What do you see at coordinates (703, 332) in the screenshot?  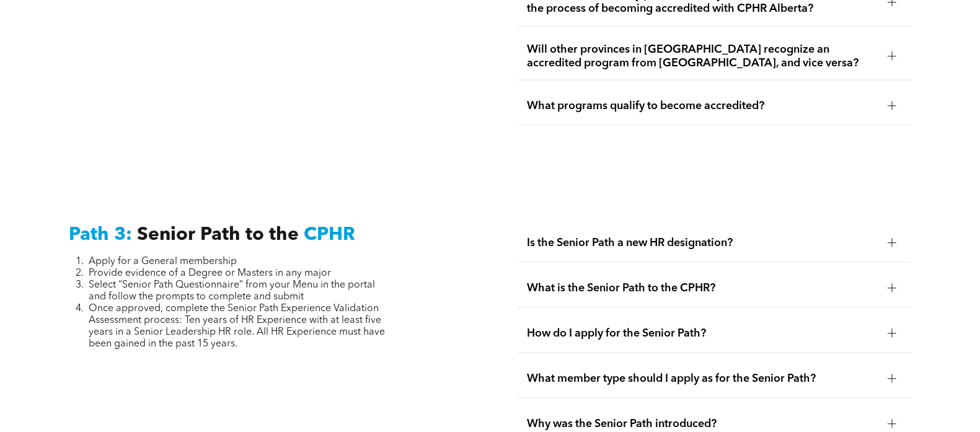 I see `span: How do I apply for the Senior Path?` at bounding box center [703, 332].